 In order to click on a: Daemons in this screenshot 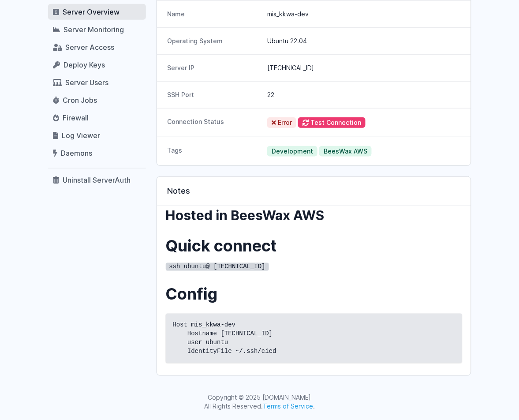, I will do `click(97, 154)`.